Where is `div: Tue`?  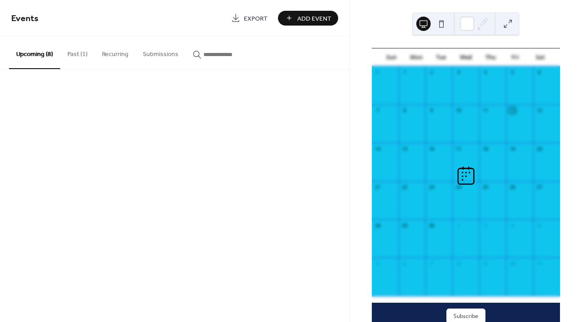
div: Tue is located at coordinates (440, 57).